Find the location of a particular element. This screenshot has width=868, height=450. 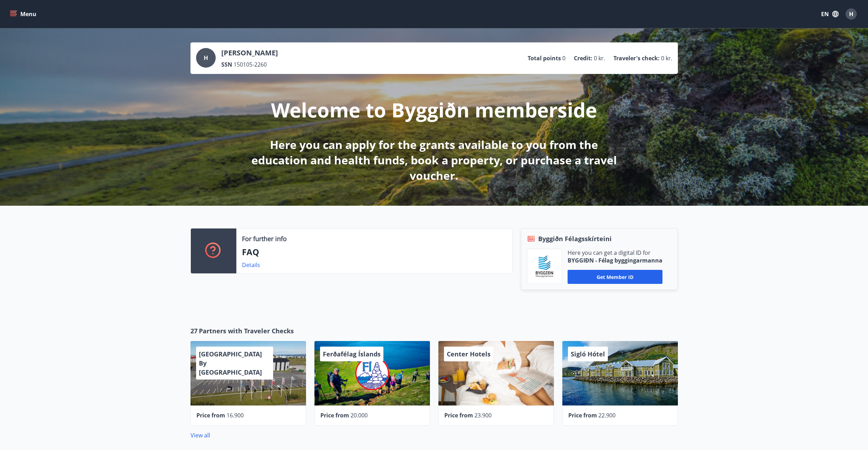

p: Credit : is located at coordinates (583, 58).